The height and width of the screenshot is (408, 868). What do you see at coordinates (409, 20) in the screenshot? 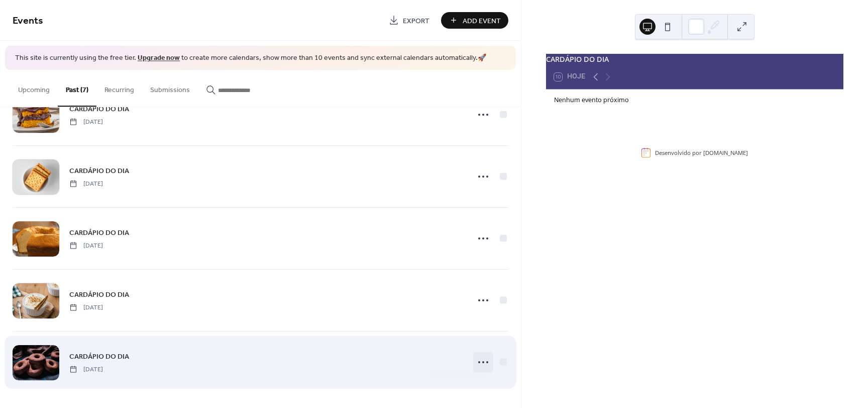
I see `a: Export` at bounding box center [409, 20].